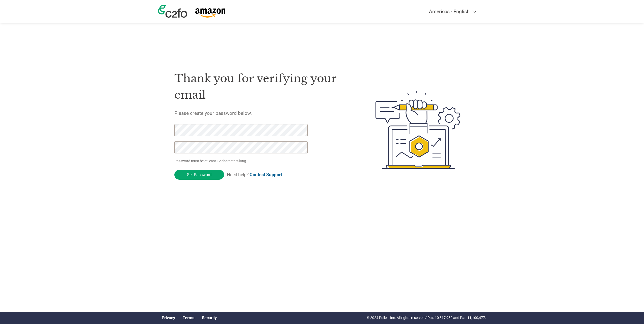 The image size is (644, 324). Describe the element at coordinates (199, 174) in the screenshot. I see `input: Set Password` at that location.